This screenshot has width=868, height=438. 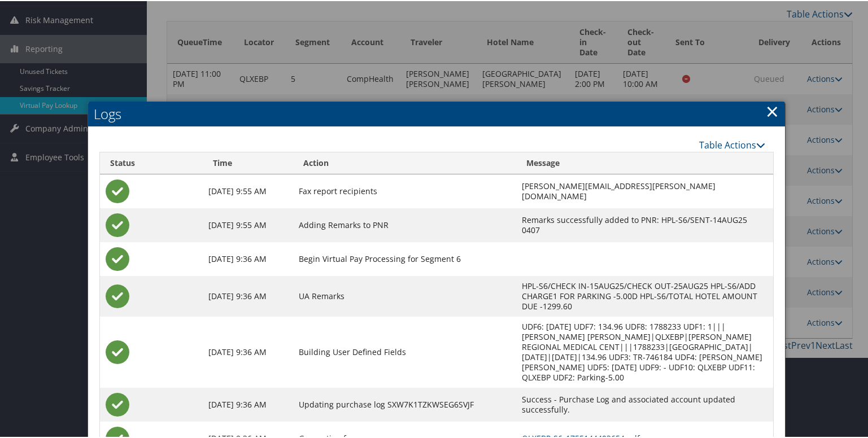 I want to click on td: Building User Defined Fields, so click(x=404, y=351).